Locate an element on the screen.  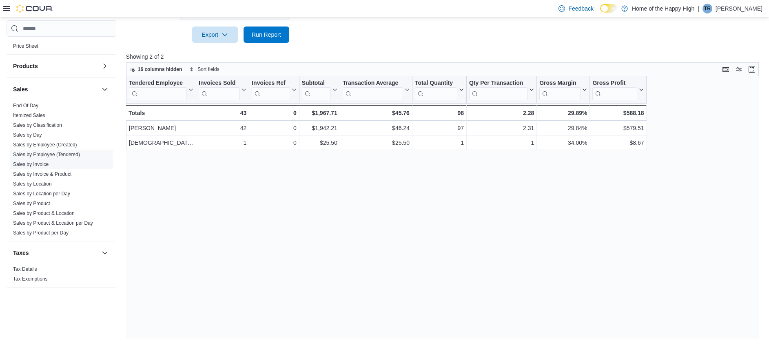
a: Sales by Location is located at coordinates (32, 184).